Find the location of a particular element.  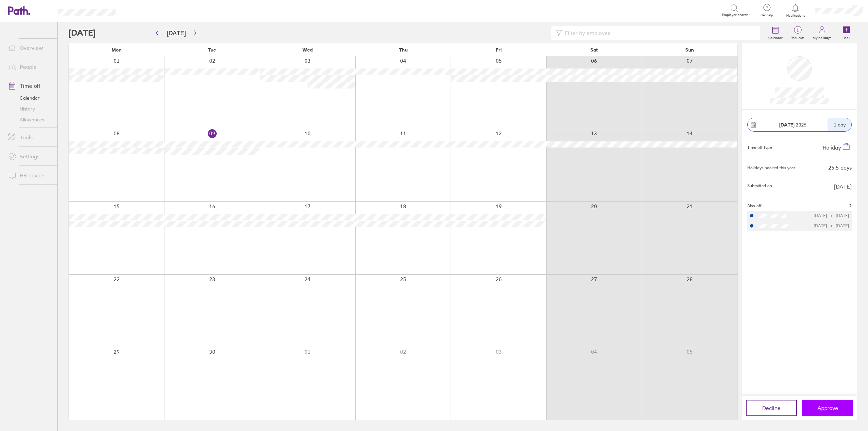

a: Allowances is located at coordinates (30, 120).